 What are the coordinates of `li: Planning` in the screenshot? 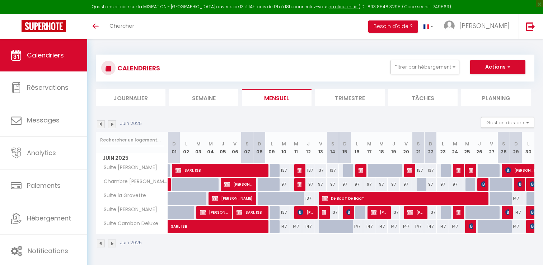 It's located at (496, 97).